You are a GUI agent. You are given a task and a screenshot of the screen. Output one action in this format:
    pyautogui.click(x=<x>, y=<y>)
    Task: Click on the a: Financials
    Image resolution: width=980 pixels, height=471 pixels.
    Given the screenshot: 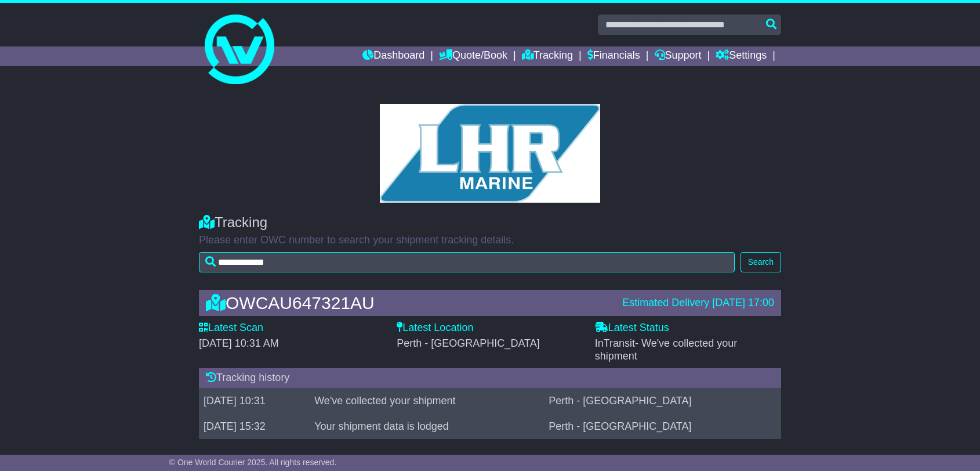 What is the action you would take?
    pyautogui.click(x=613, y=56)
    